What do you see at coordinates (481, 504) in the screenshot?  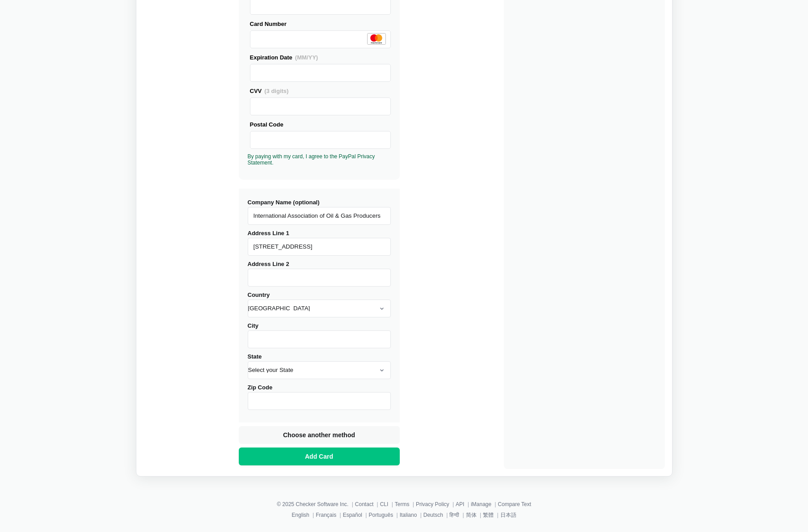 I see `a: iManage` at bounding box center [481, 504].